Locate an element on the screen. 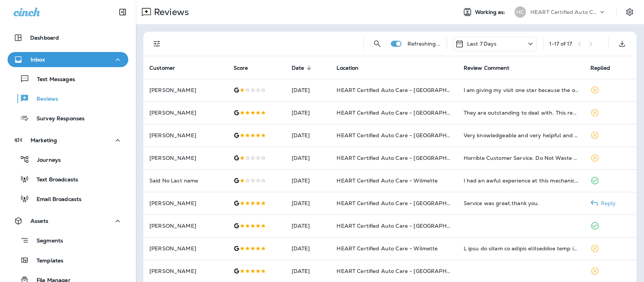 This screenshot has width=644, height=282. p: Text Broadcasts is located at coordinates (54, 180).